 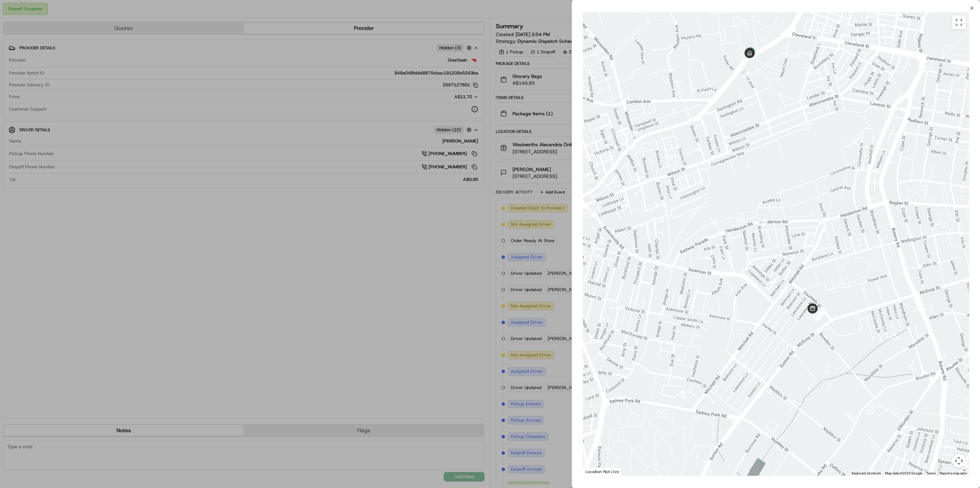 I want to click on div: 14, so click(x=593, y=214).